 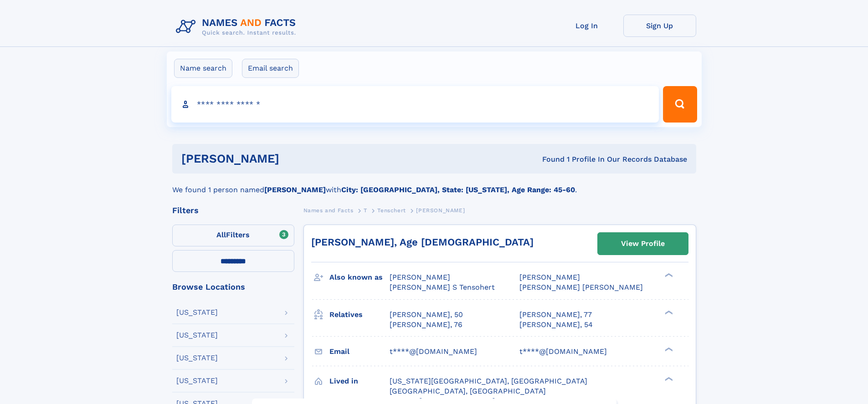 I want to click on h3: Lived in, so click(x=360, y=381).